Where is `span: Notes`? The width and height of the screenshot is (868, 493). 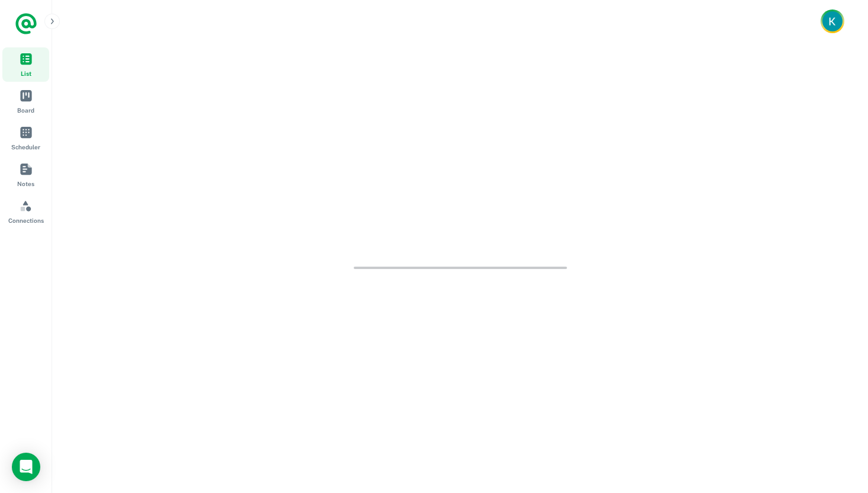 span: Notes is located at coordinates (26, 184).